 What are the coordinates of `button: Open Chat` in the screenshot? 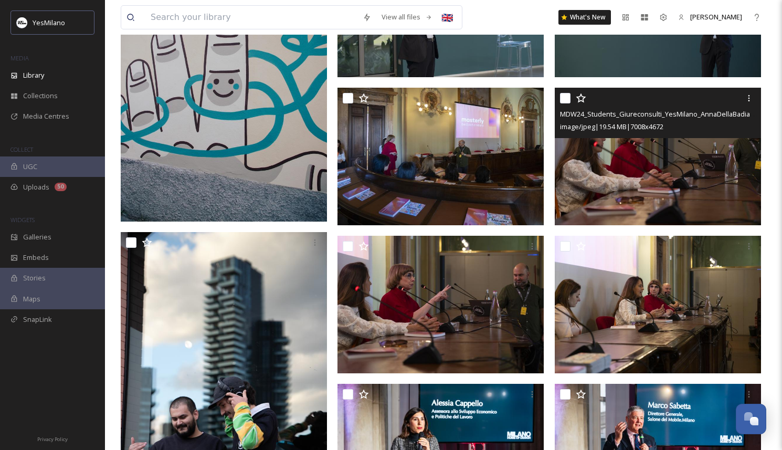 It's located at (751, 419).